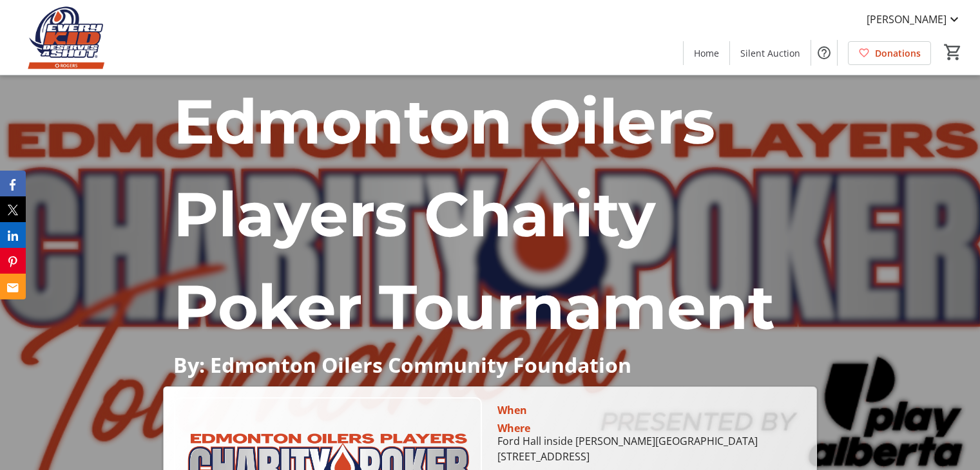  What do you see at coordinates (898, 53) in the screenshot?
I see `span: Donations` at bounding box center [898, 53].